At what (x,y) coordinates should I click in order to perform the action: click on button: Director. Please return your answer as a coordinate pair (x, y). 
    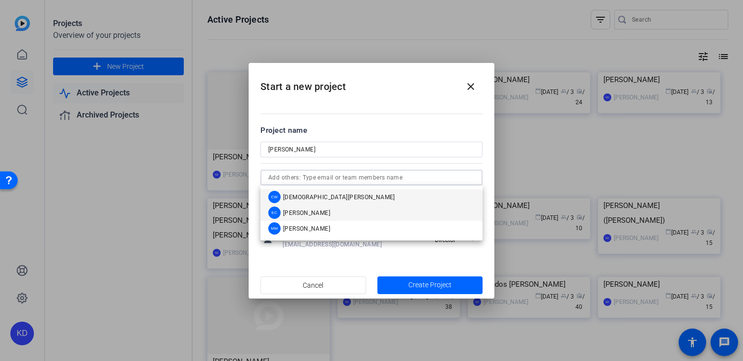
    Looking at the image, I should click on (457, 239).